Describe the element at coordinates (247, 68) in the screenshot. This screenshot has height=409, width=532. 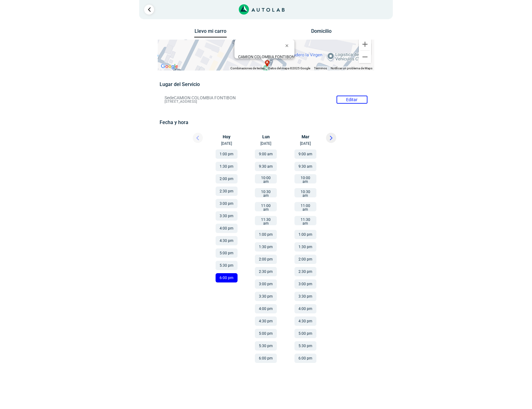
I see `button: Combinaciones de teclas` at that location.